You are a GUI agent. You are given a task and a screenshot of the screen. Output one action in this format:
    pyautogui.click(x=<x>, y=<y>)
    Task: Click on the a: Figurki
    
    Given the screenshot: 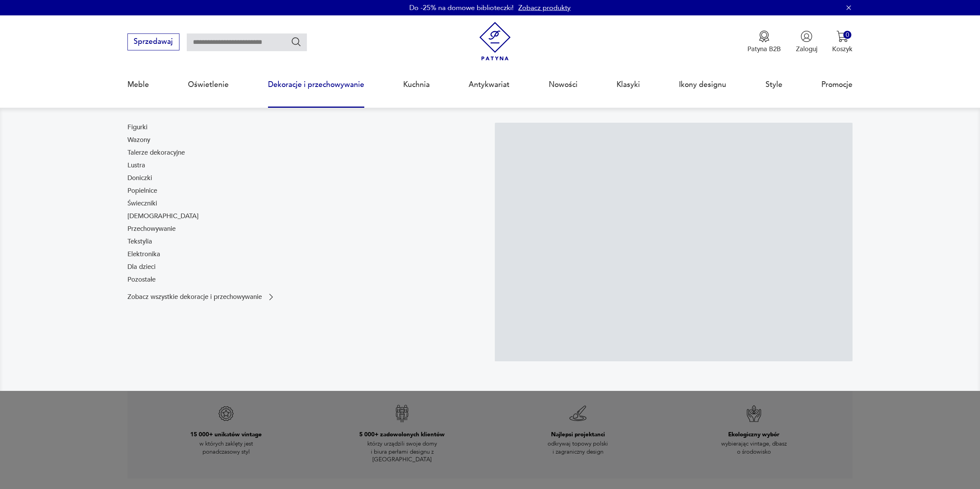 What is the action you would take?
    pyautogui.click(x=138, y=128)
    